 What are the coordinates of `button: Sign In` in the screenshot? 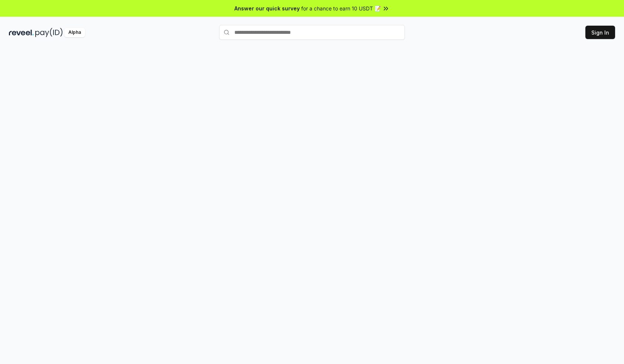 It's located at (601, 32).